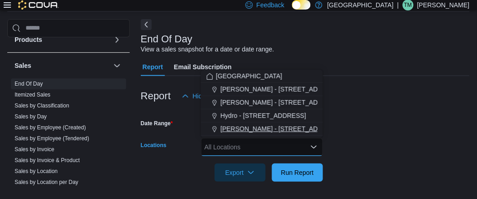 The image size is (477, 199). What do you see at coordinates (47, 182) in the screenshot?
I see `span: Sales by Location per Day` at bounding box center [47, 182].